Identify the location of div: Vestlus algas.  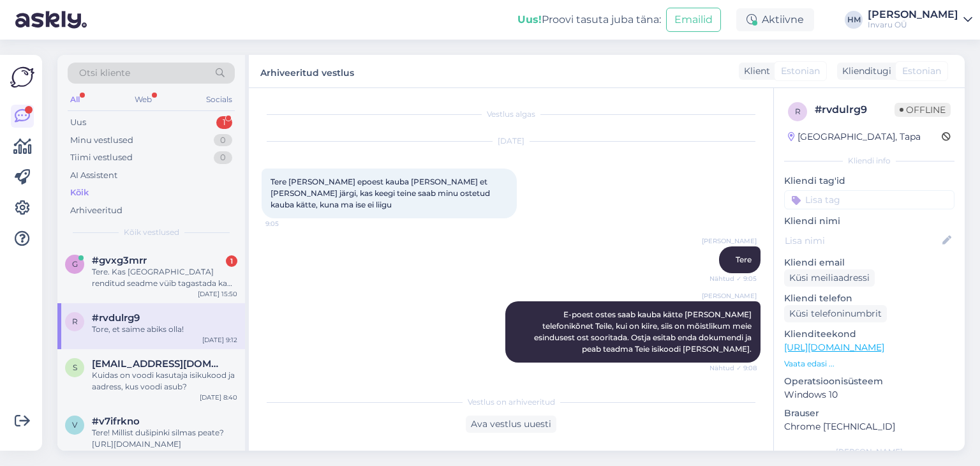
(511, 114).